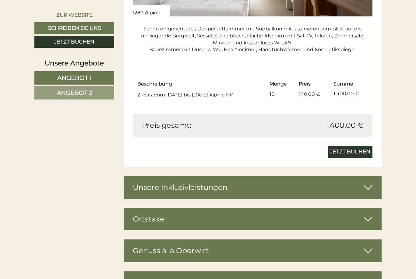  Describe the element at coordinates (253, 251) in the screenshot. I see `div: Genuss à la Oberwirt` at that location.